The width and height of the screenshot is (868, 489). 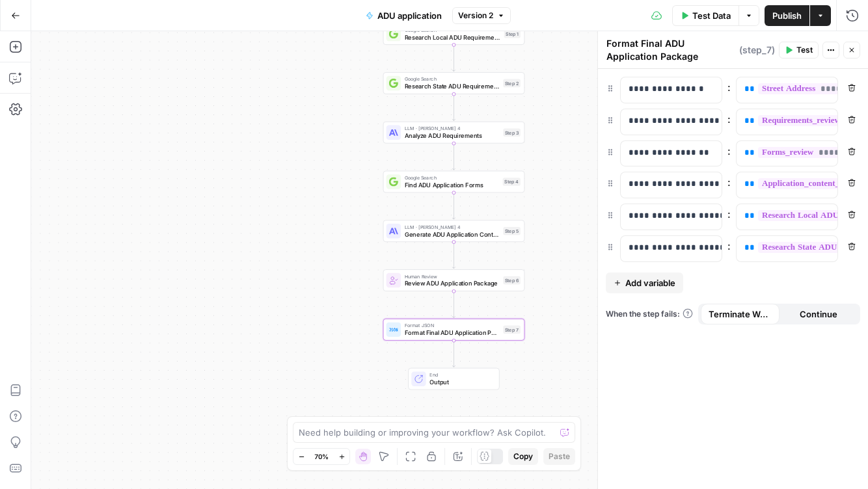 What do you see at coordinates (512, 132) in the screenshot?
I see `div: Step 3` at bounding box center [512, 132].